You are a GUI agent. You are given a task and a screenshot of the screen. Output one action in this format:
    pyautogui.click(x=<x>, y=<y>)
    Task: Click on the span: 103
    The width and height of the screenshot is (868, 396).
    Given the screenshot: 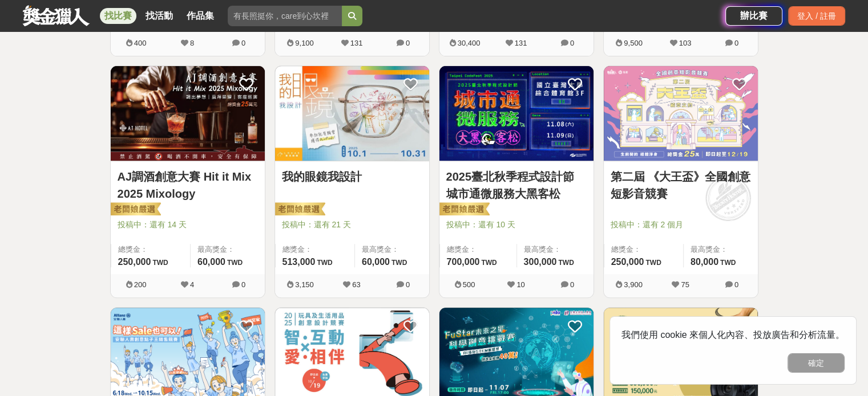 What is the action you would take?
    pyautogui.click(x=685, y=43)
    